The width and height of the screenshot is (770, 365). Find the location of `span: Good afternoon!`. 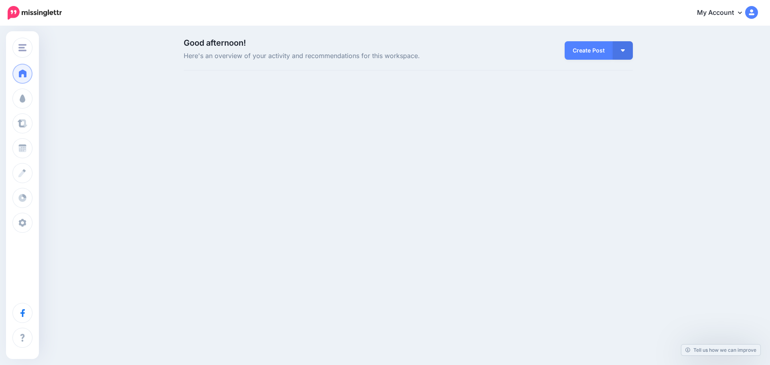

span: Good afternoon! is located at coordinates (214, 43).